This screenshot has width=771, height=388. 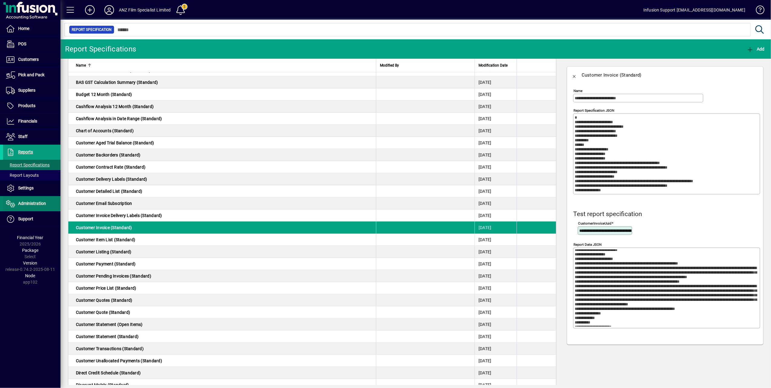 I want to click on a: Financials, so click(x=32, y=121).